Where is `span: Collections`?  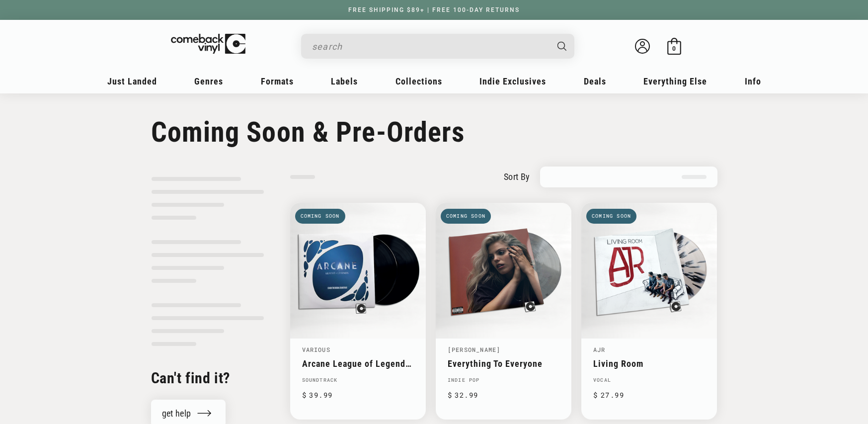 span: Collections is located at coordinates (419, 81).